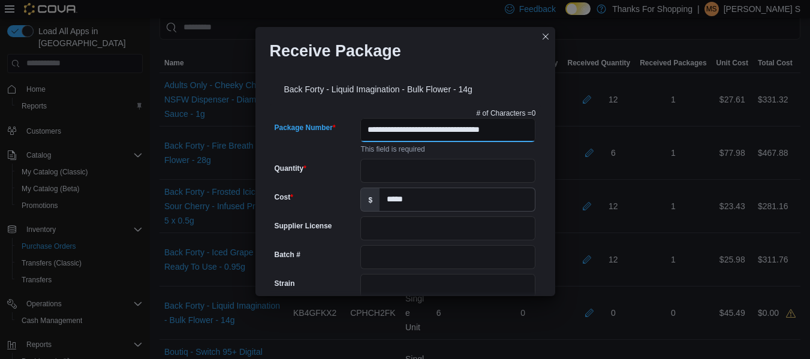 This screenshot has width=810, height=359. What do you see at coordinates (287, 255) in the screenshot?
I see `label: Batch #` at bounding box center [287, 255].